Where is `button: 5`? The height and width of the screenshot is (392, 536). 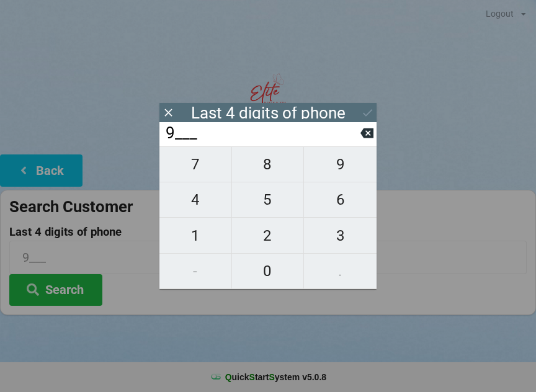
button: 5 is located at coordinates (268, 200).